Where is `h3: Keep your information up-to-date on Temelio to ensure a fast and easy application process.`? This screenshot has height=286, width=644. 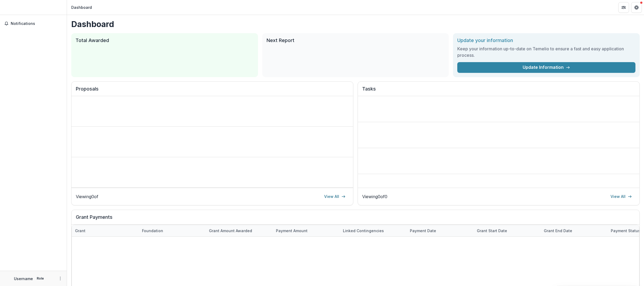 h3: Keep your information up-to-date on Temelio to ensure a fast and easy application process. is located at coordinates (546, 52).